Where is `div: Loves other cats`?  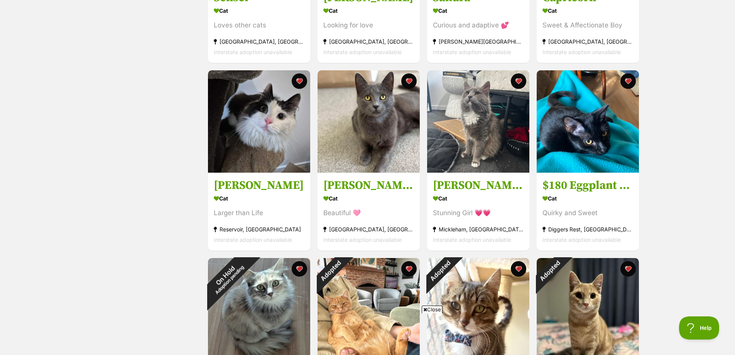
div: Loves other cats is located at coordinates (259, 25).